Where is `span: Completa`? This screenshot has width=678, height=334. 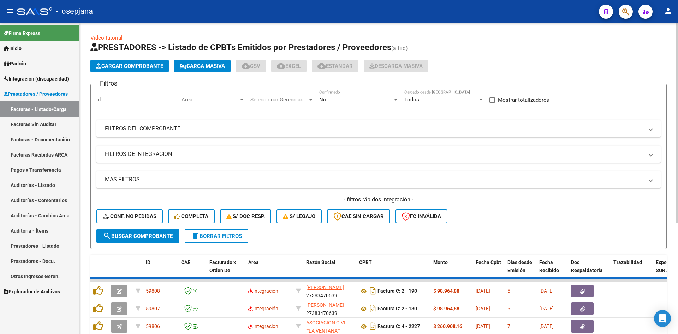
span: Completa is located at coordinates (191, 216).